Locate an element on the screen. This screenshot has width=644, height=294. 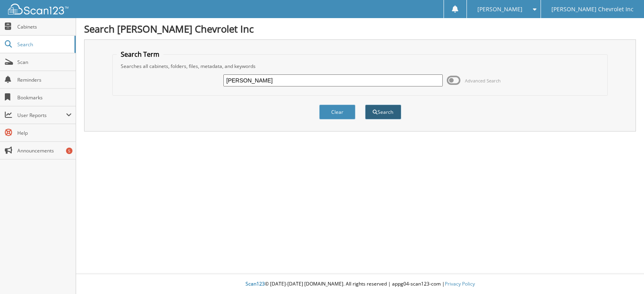
span: Advanced Search is located at coordinates (483, 80).